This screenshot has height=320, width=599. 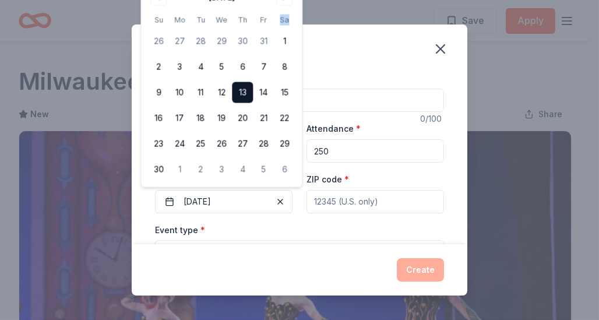 I want to click on button: 19, so click(x=221, y=118).